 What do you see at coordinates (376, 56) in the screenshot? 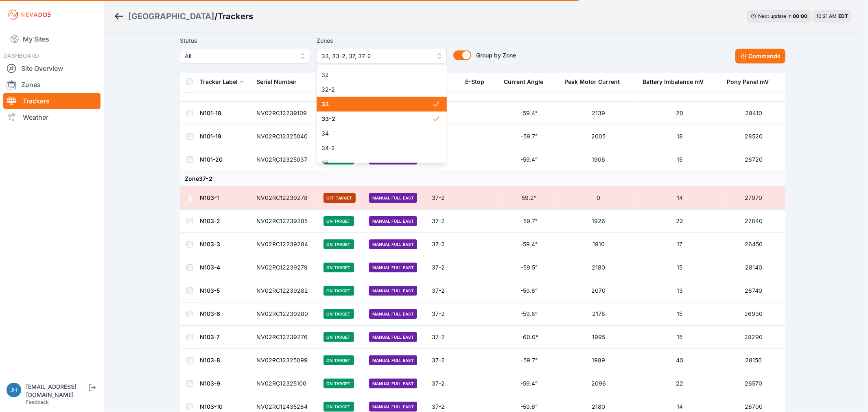
I see `span: 33, 33-2, 37, 37-2` at bounding box center [376, 56].